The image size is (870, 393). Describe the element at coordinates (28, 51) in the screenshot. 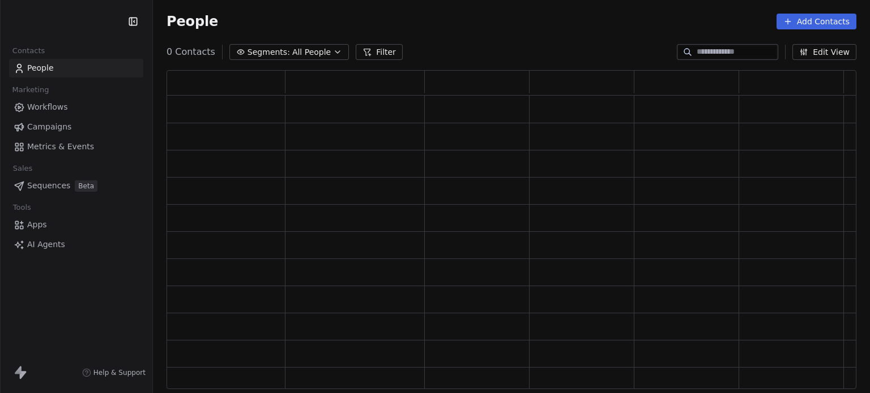

I see `span: Contacts` at that location.